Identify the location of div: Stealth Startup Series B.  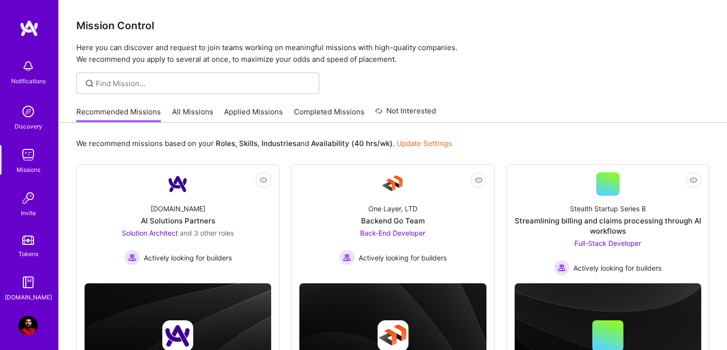
(608, 208).